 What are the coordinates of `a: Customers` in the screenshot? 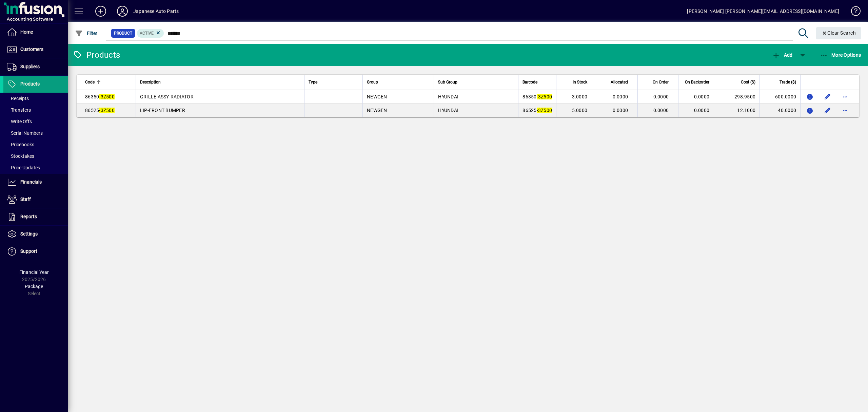 It's located at (35, 50).